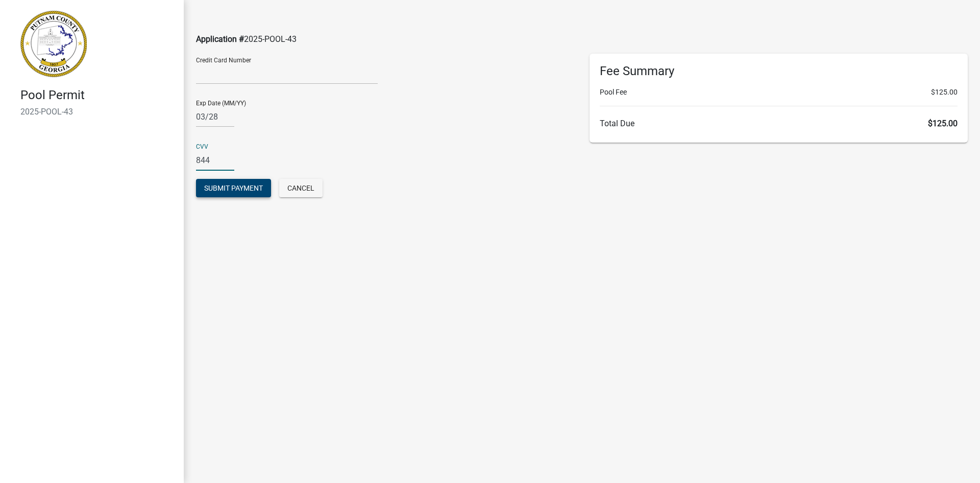 Image resolution: width=980 pixels, height=483 pixels. Describe the element at coordinates (301, 188) in the screenshot. I see `span: Cancel` at that location.